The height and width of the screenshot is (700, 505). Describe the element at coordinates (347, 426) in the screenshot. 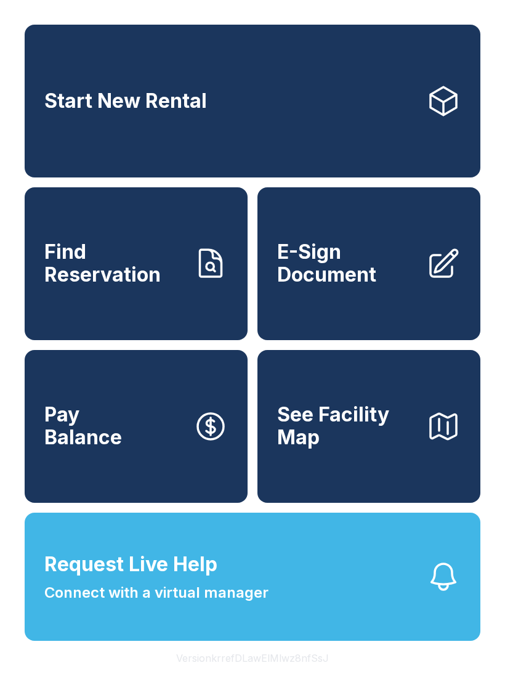

I see `span: See Facility Map` at that location.